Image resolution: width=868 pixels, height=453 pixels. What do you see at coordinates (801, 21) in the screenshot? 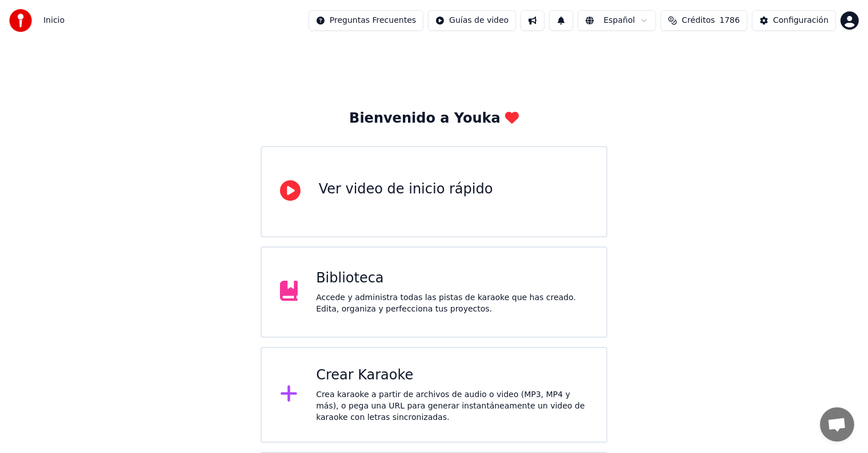
I see `div: Configuración` at bounding box center [801, 21].